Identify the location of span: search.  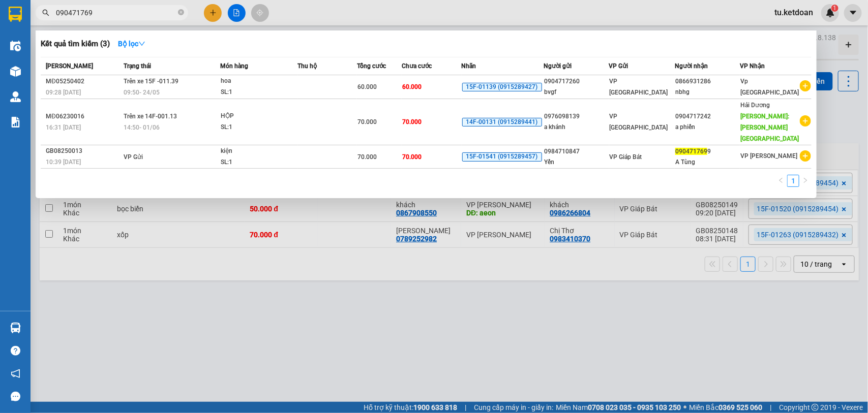
(46, 13).